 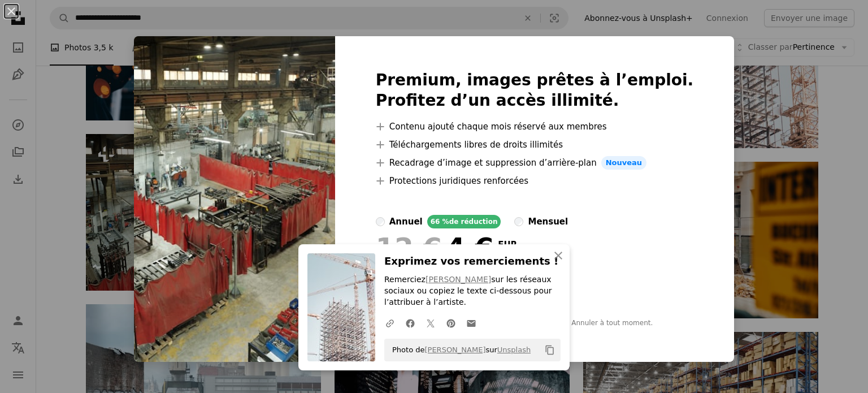 What do you see at coordinates (513, 350) in the screenshot?
I see `a: Unsplash` at bounding box center [513, 350].